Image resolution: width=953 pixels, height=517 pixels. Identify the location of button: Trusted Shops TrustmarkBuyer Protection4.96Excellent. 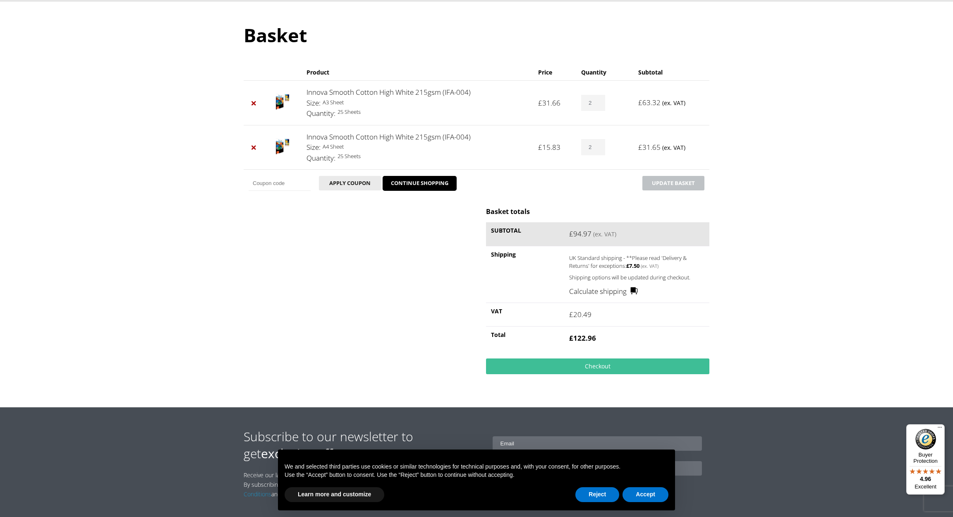
(925, 459).